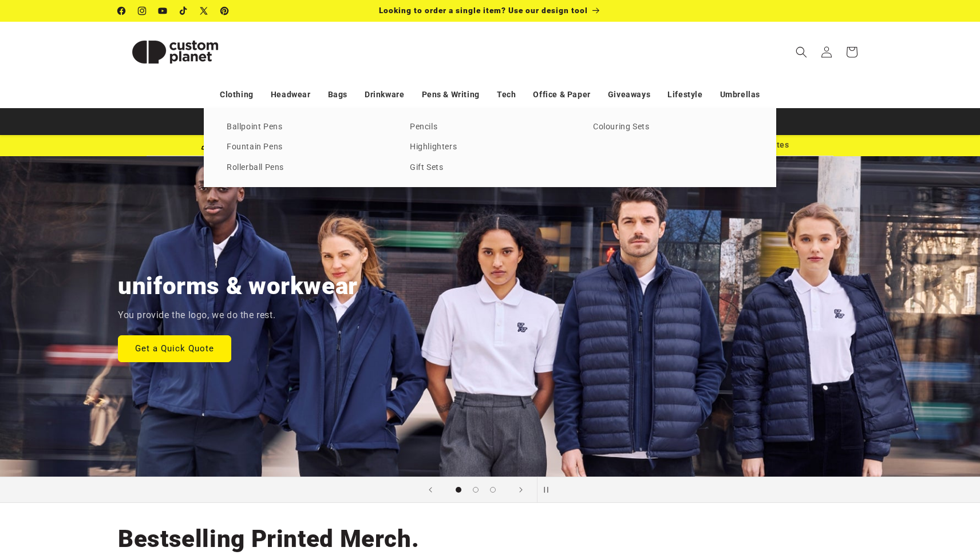  I want to click on button: Load slide 1 of 3, so click(458, 490).